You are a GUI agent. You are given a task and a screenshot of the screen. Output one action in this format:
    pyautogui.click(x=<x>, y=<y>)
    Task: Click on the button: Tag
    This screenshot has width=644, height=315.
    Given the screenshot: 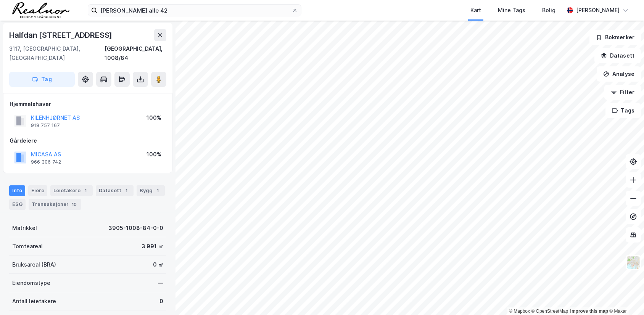 What is the action you would take?
    pyautogui.click(x=42, y=79)
    